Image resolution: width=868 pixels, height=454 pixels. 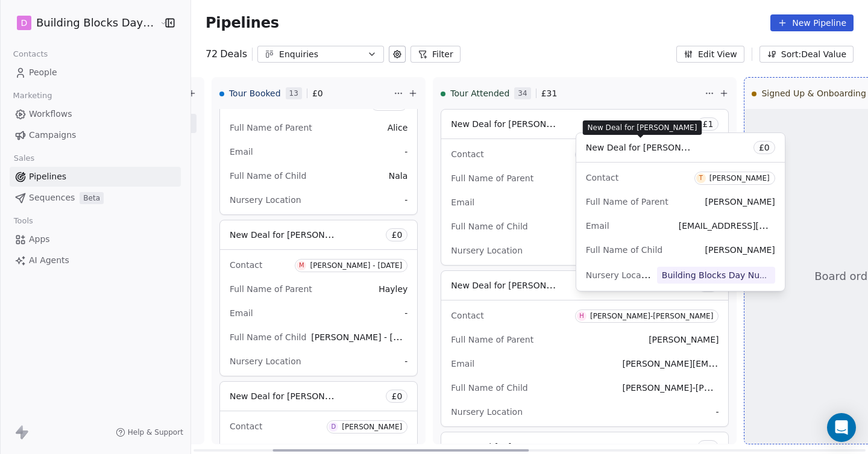 What do you see at coordinates (95, 114) in the screenshot?
I see `a: Workflows` at bounding box center [95, 114].